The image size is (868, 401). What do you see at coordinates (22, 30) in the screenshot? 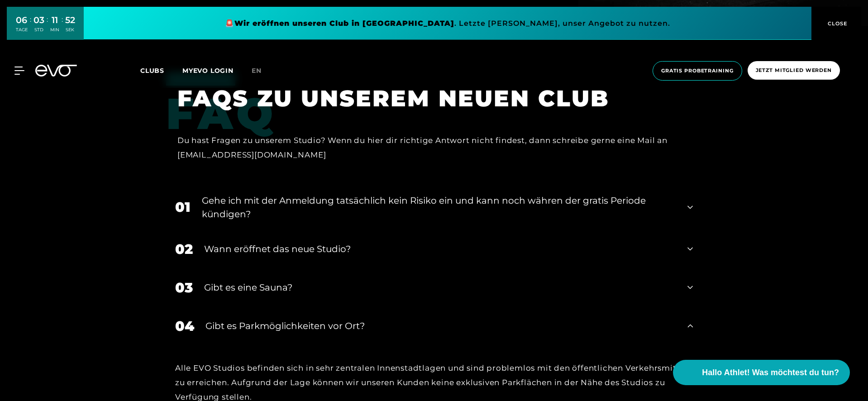
I see `div: TAGE` at bounding box center [22, 30].